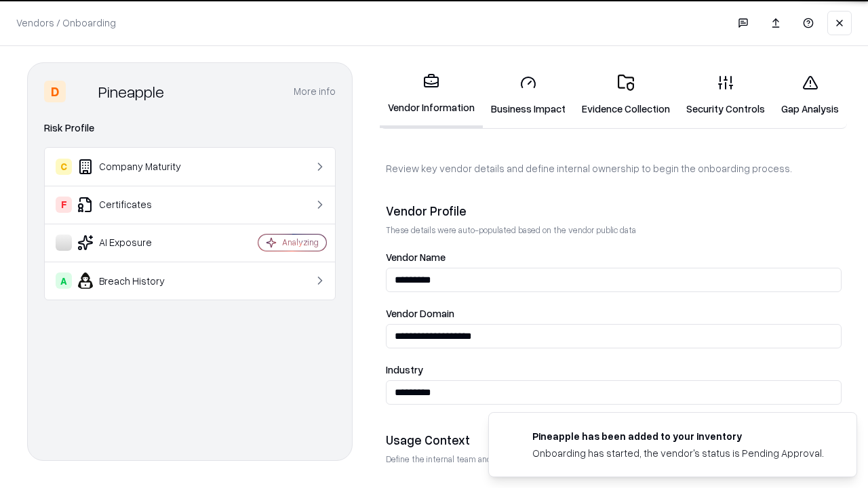  What do you see at coordinates (55, 91) in the screenshot?
I see `div: D` at bounding box center [55, 91].